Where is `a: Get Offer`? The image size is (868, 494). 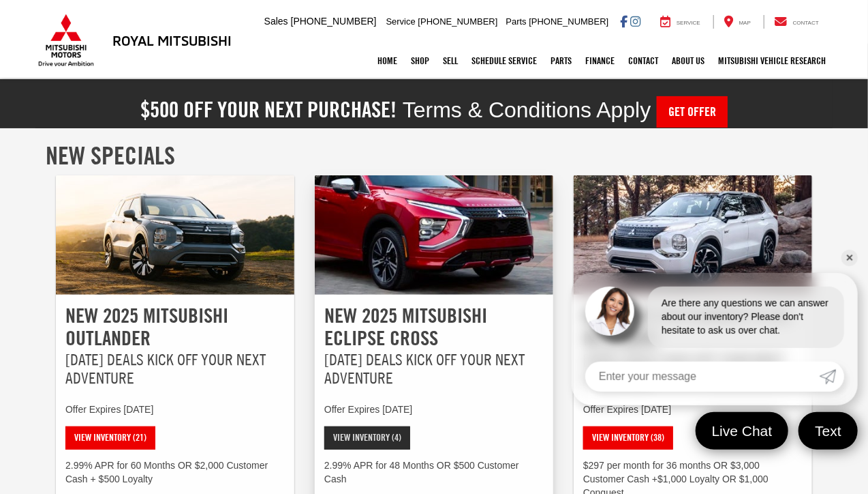 a: Get Offer is located at coordinates (692, 112).